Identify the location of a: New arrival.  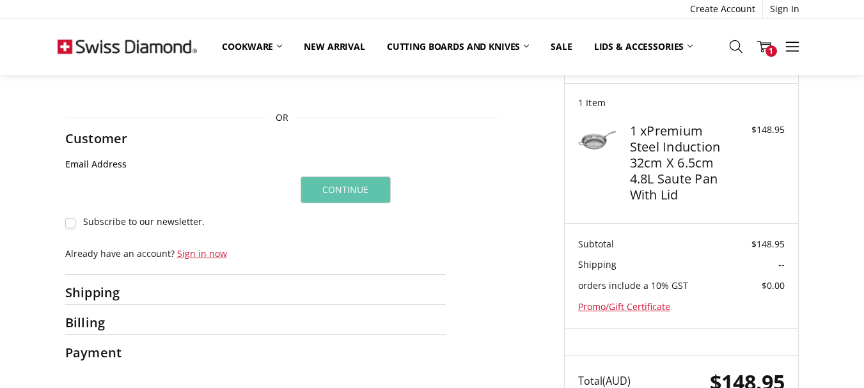
(334, 46).